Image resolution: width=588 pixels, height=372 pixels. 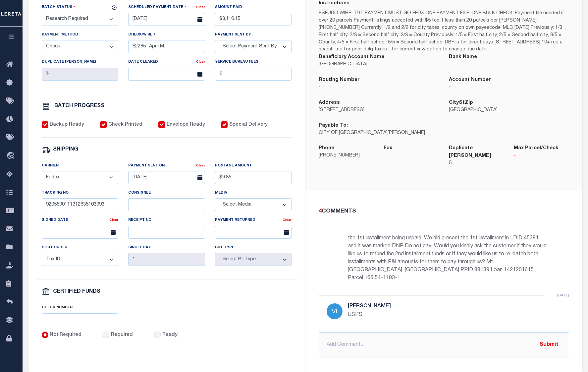 What do you see at coordinates (170, 335) in the screenshot?
I see `label: Ready` at bounding box center [170, 335].